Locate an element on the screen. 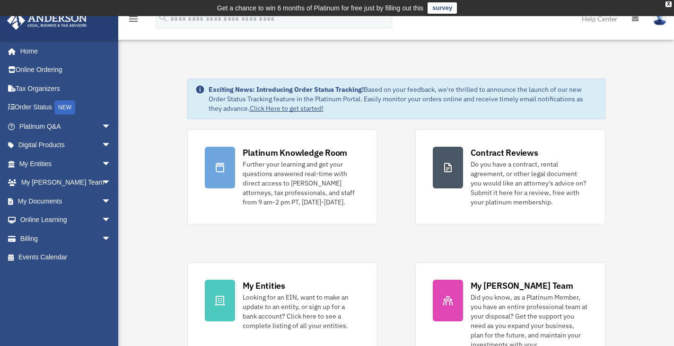  a: Tax Organizers is located at coordinates (66, 88).